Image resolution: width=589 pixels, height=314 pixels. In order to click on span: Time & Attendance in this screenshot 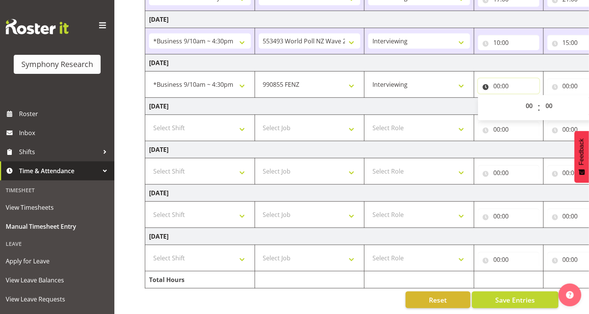, I will do `click(59, 171)`.